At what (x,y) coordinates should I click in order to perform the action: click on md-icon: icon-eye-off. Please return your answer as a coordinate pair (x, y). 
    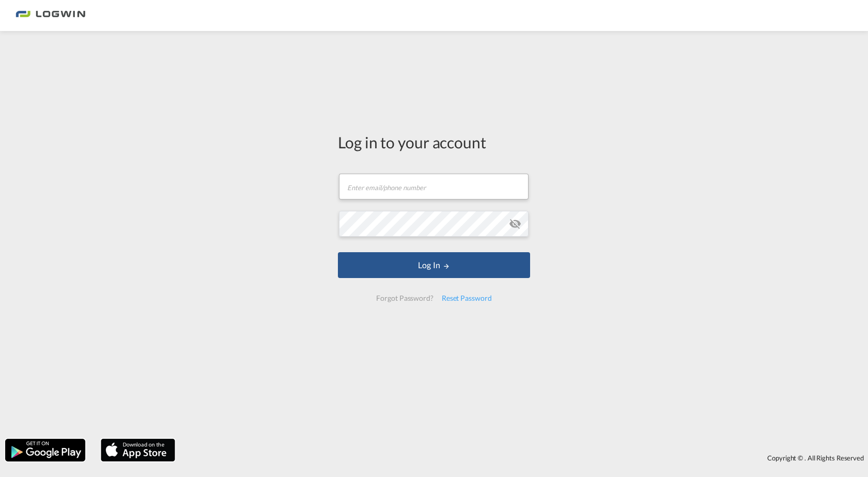
    Looking at the image, I should click on (515, 224).